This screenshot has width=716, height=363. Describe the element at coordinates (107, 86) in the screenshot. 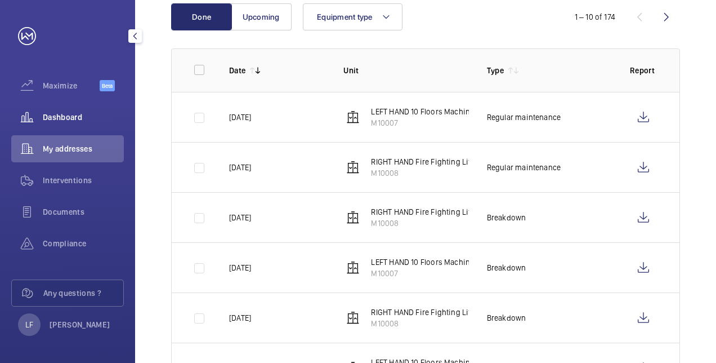

I see `span: Beta` at that location.